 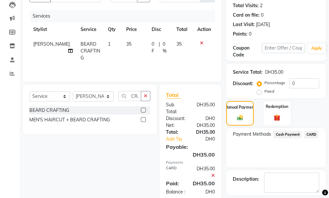 What do you see at coordinates (173, 95) in the screenshot?
I see `span: Total` at bounding box center [173, 95].